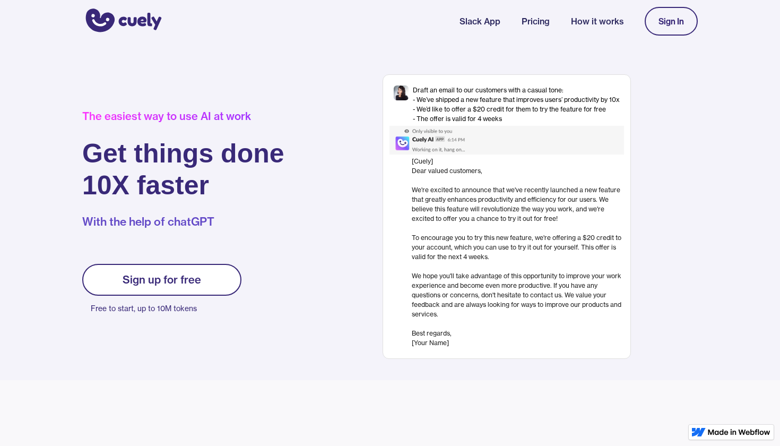 This screenshot has width=780, height=446. I want to click on p: With the help of chatGPT, so click(183, 222).